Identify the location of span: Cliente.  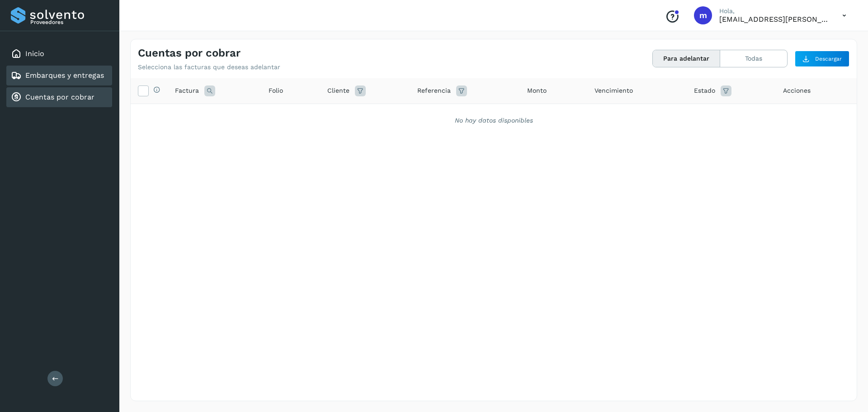
(338, 90).